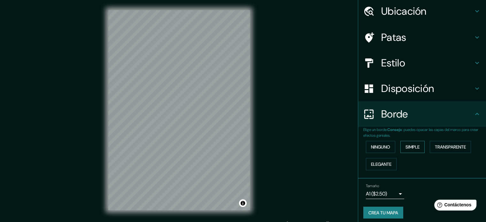 The image size is (486, 222). I want to click on canvas: Mapa, so click(179, 110).